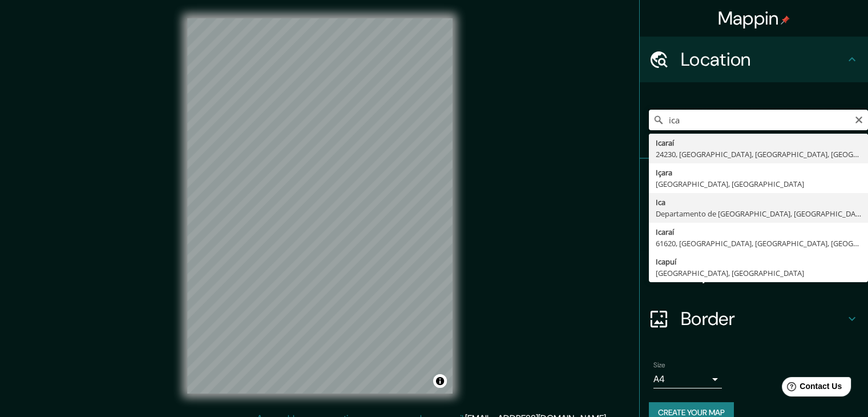  I want to click on button: Clear, so click(859, 119).